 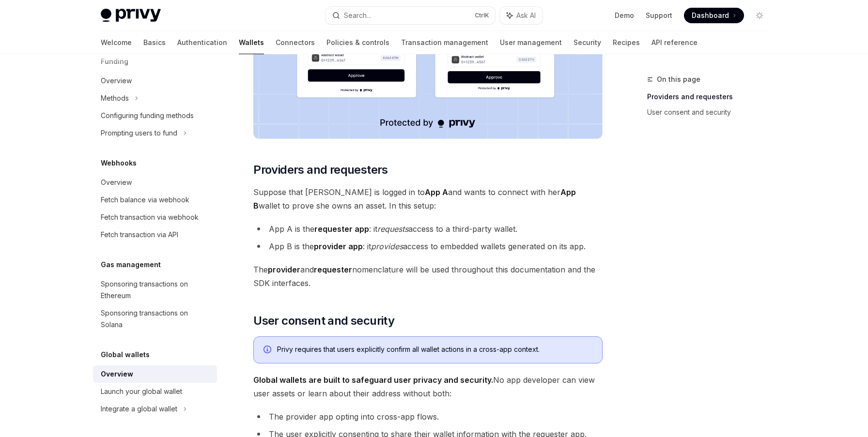 What do you see at coordinates (711, 112) in the screenshot?
I see `a: User consent and security` at bounding box center [711, 112].